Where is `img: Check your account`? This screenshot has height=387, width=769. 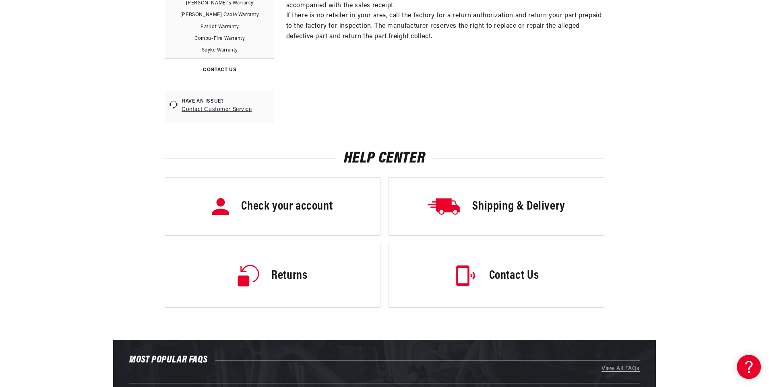 img: Check your account is located at coordinates (221, 206).